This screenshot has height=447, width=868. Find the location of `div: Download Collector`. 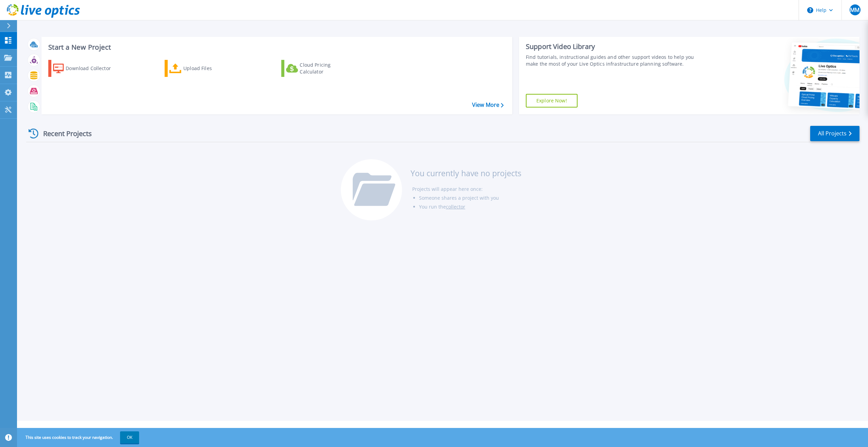

div: Download Collector is located at coordinates (93, 69).